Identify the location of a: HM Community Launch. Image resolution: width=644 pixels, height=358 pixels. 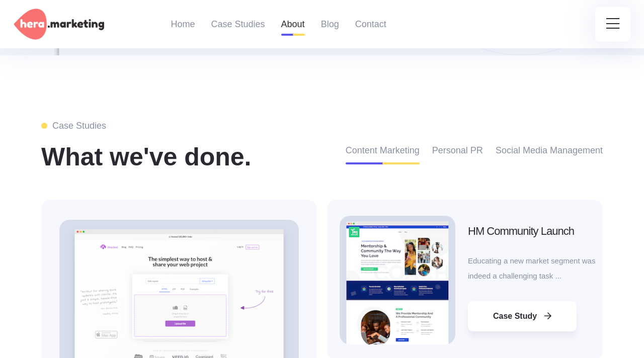
(520, 231).